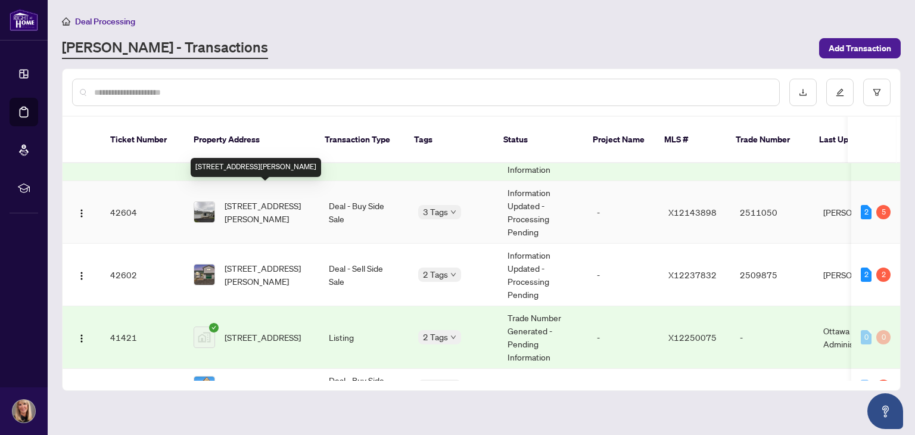  What do you see at coordinates (768, 140) in the screenshot?
I see `th: Trade Number` at bounding box center [768, 140].